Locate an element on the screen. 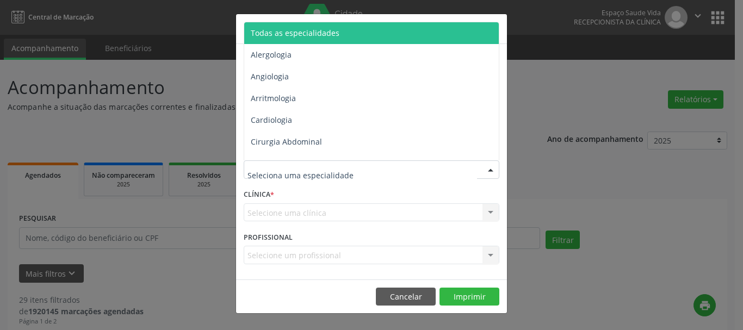 The width and height of the screenshot is (743, 330). button: Close is located at coordinates (496, 27).